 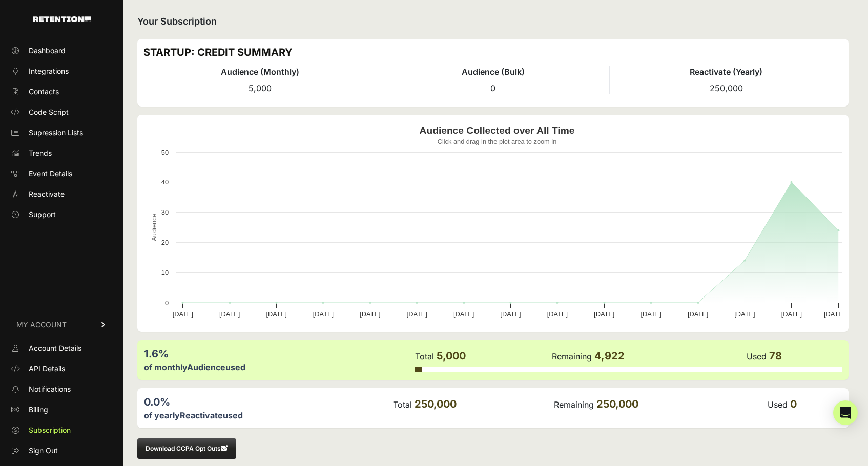 What do you see at coordinates (50, 389) in the screenshot?
I see `span: Notifications` at bounding box center [50, 389].